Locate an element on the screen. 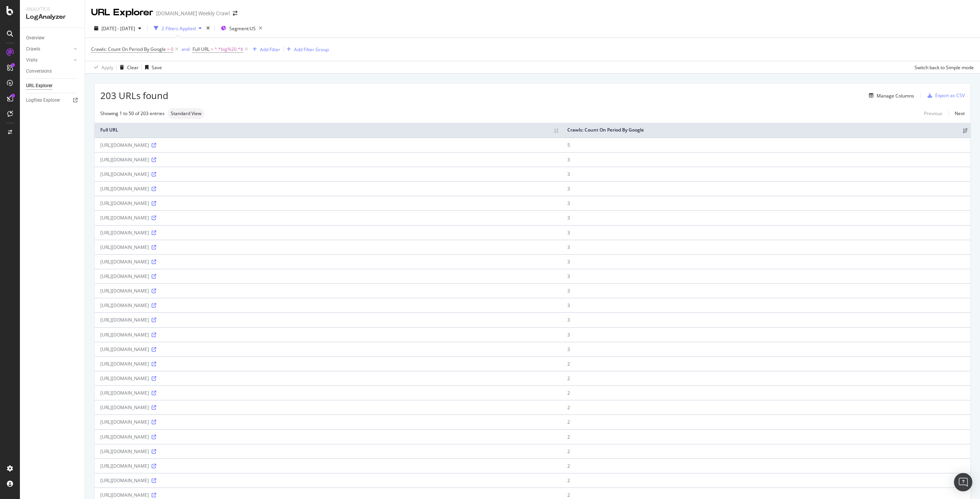  button: Manage Columns is located at coordinates (890, 95).